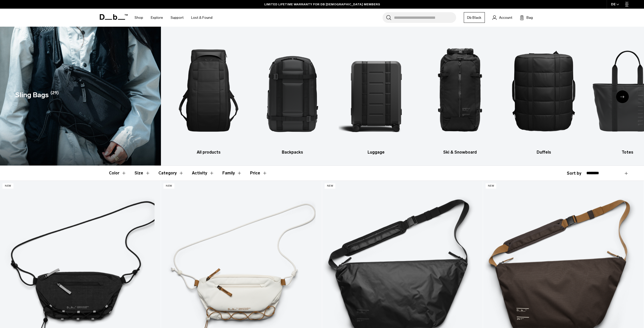 This screenshot has height=328, width=644. What do you see at coordinates (544, 95) in the screenshot?
I see `li: 5 / 10` at bounding box center [544, 95].